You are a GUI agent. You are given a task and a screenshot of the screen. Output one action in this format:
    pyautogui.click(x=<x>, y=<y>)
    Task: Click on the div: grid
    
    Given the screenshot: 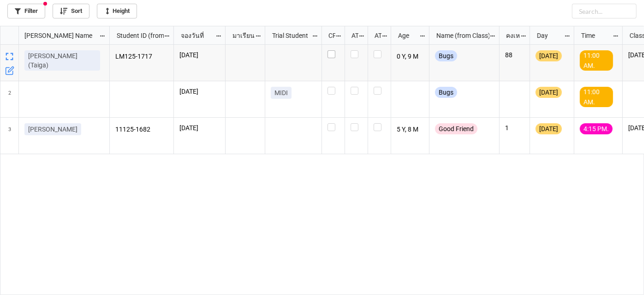 What is the action you would take?
    pyautogui.click(x=55, y=36)
    